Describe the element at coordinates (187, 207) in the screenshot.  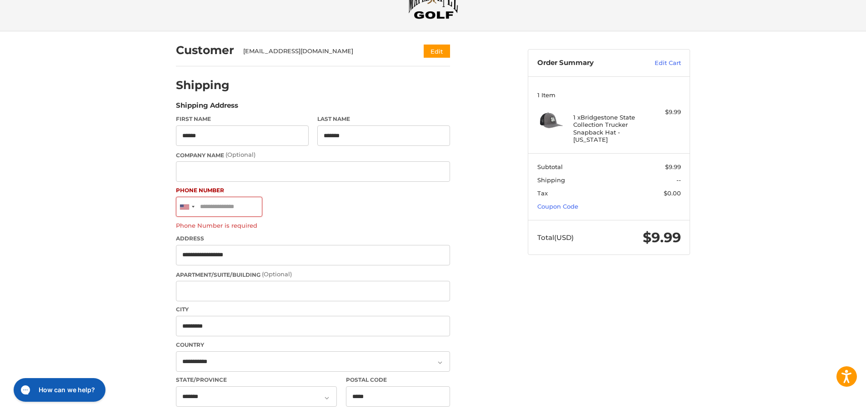
I see `div: United States: +1` at that location.